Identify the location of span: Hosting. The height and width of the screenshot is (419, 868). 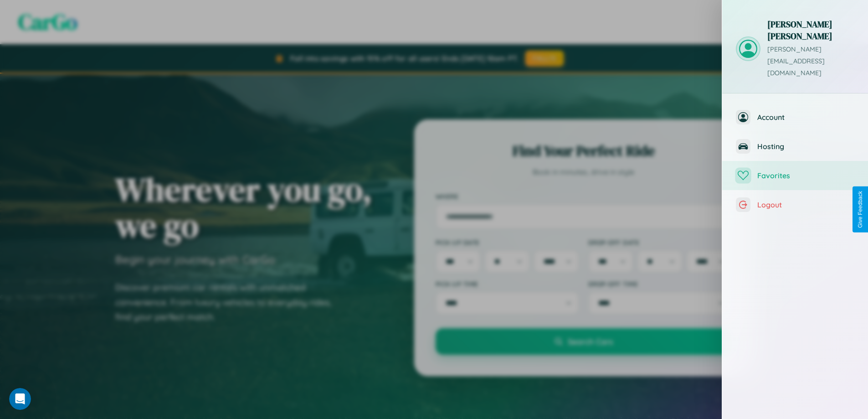
(805, 146).